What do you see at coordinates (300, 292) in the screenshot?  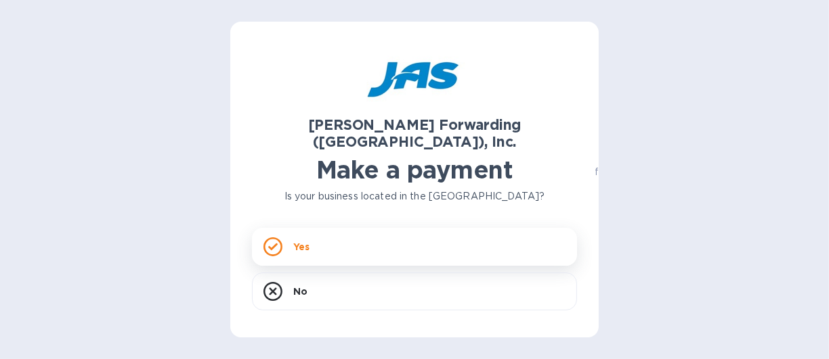 I see `p: No` at bounding box center [300, 292].